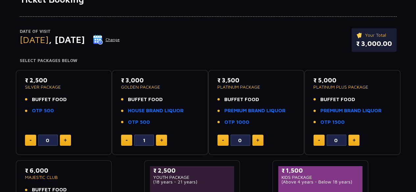  What do you see at coordinates (320, 177) in the screenshot?
I see `p: KIDS PACKAGE` at bounding box center [320, 177].